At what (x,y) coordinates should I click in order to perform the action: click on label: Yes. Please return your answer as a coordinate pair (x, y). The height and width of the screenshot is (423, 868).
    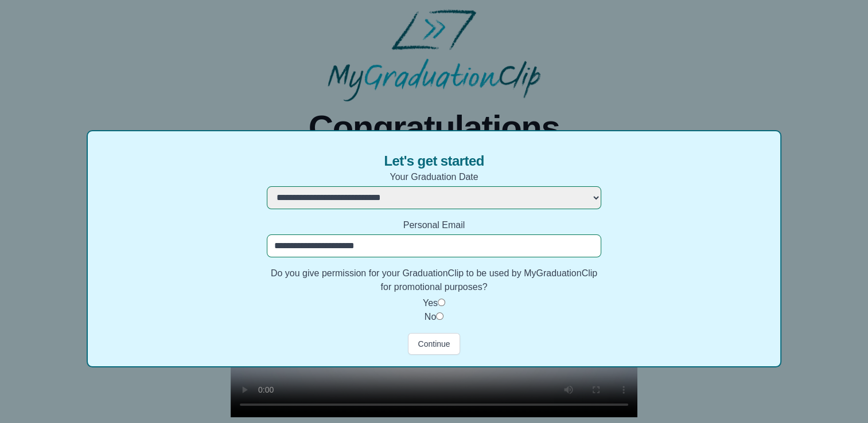
    Looking at the image, I should click on (430, 303).